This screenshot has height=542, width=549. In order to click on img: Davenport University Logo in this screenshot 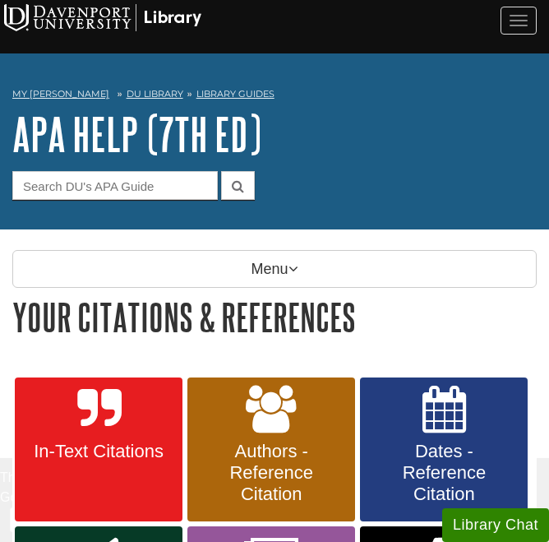, I will do `click(103, 17)`.